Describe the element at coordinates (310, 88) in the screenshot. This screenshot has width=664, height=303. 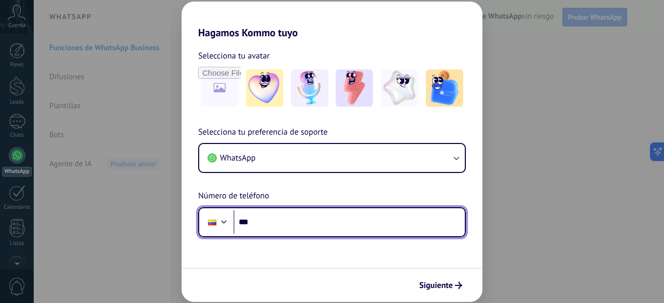
I see `img: -2.jpeg` at that location.